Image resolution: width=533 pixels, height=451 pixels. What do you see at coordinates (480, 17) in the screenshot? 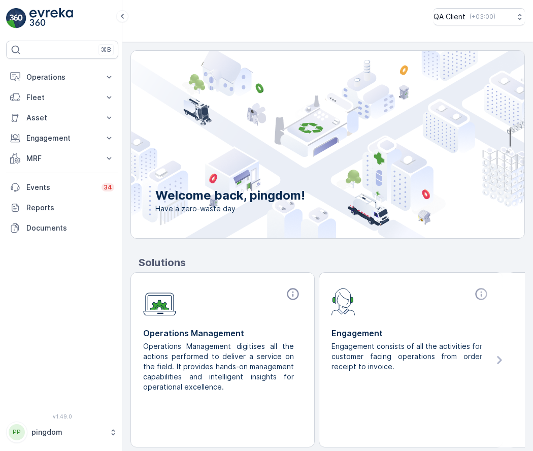
I see `button: QA Client(+03:00)` at bounding box center [480, 17].